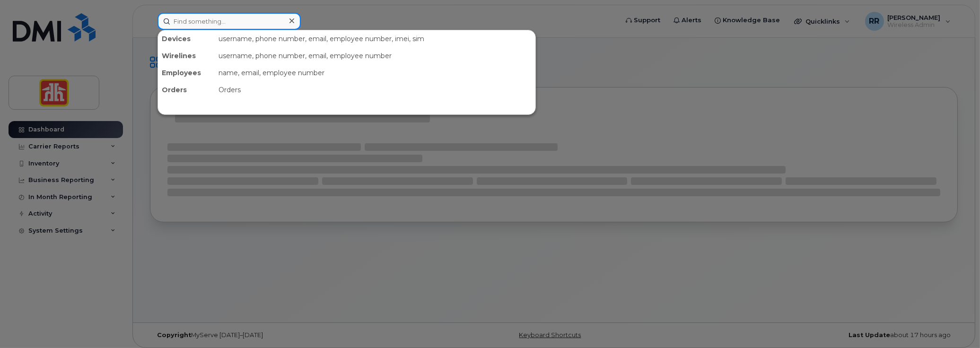 This screenshot has width=980, height=348. What do you see at coordinates (187, 72) in the screenshot?
I see `div: Employees` at bounding box center [187, 72].